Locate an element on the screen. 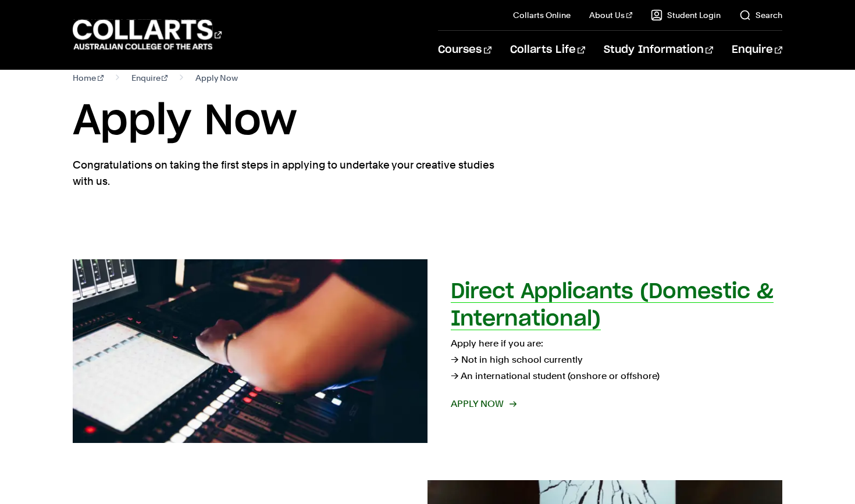 The height and width of the screenshot is (504, 855). span: Apply now is located at coordinates (483, 404).